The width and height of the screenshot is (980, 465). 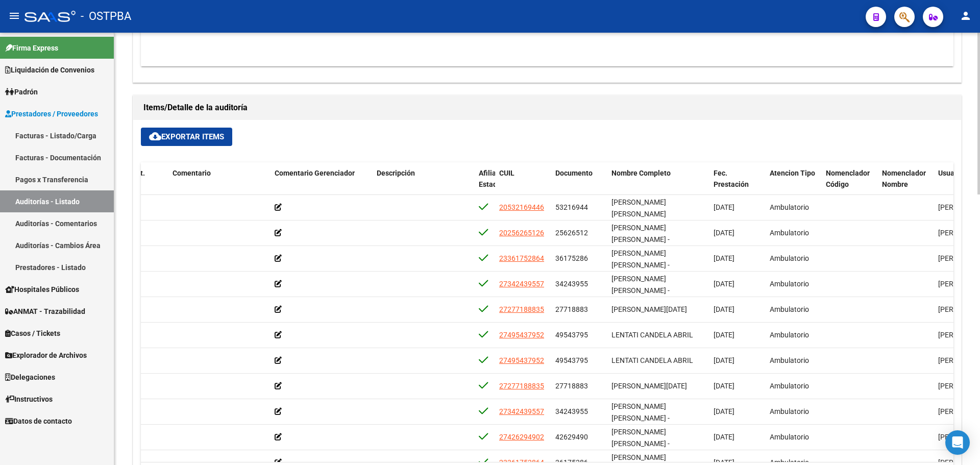 What do you see at coordinates (966, 16) in the screenshot?
I see `mat-icon: person` at bounding box center [966, 16].